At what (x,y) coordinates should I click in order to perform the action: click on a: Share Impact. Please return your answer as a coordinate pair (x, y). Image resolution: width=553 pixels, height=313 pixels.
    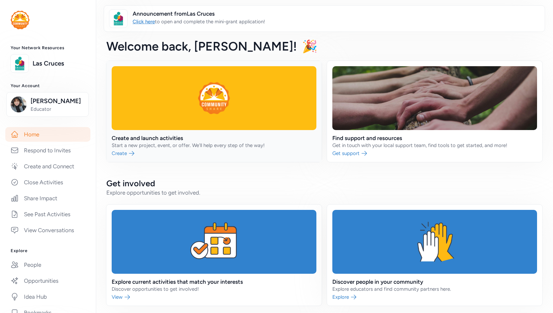
    Looking at the image, I should click on (48, 198).